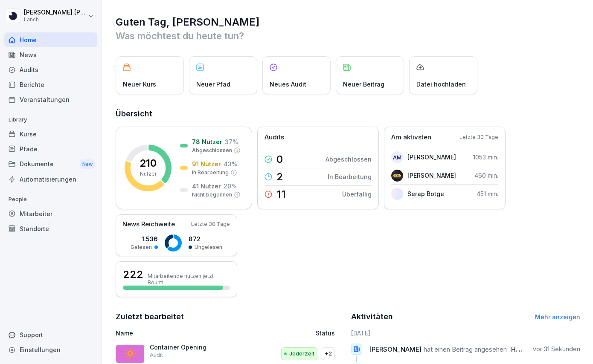  Describe the element at coordinates (302, 354) in the screenshot. I see `p: Jederzeit` at that location.